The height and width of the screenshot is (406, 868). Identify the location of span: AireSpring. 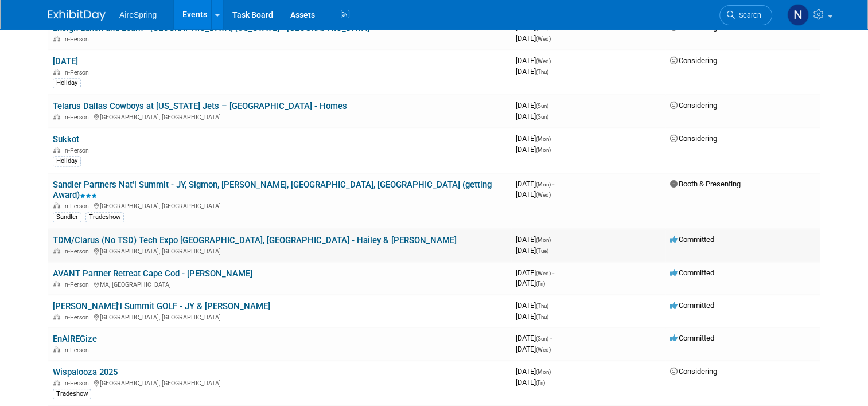
(138, 15).